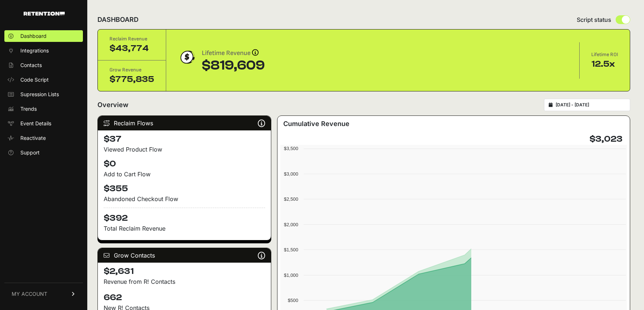  Describe the element at coordinates (605, 64) in the screenshot. I see `div: 12.5x` at that location.